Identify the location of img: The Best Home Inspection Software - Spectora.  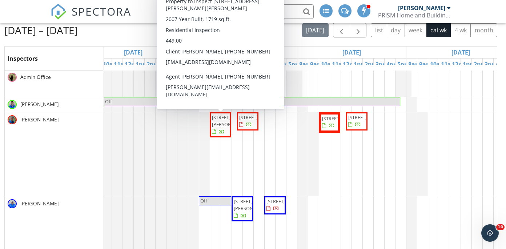
(59, 12).